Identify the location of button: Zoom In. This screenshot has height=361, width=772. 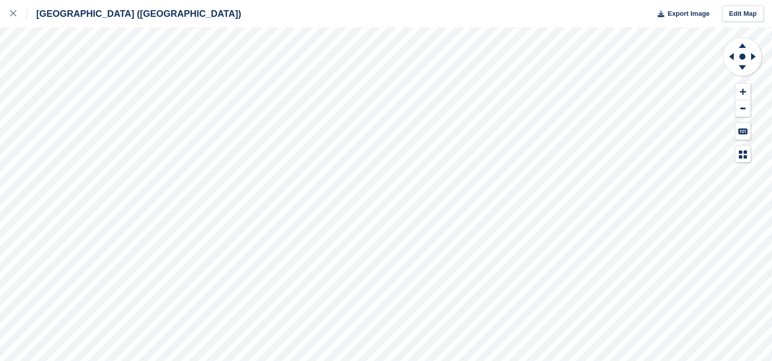
(743, 92).